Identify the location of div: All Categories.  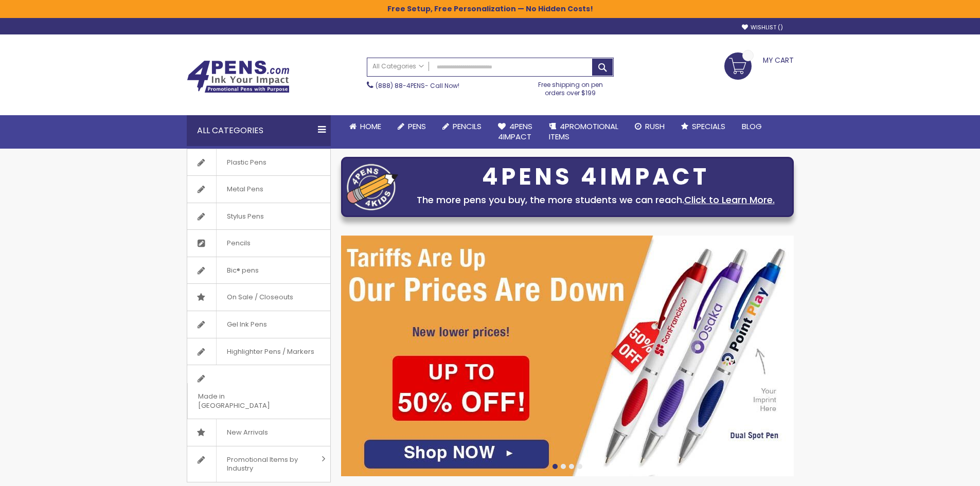
(259, 130).